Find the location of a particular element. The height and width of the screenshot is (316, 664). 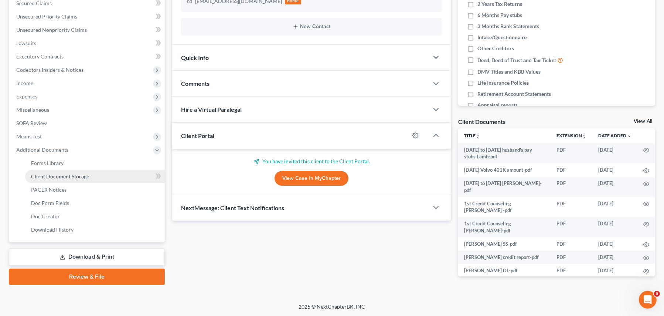

span: 3 Months Bank Statements is located at coordinates (508, 26).